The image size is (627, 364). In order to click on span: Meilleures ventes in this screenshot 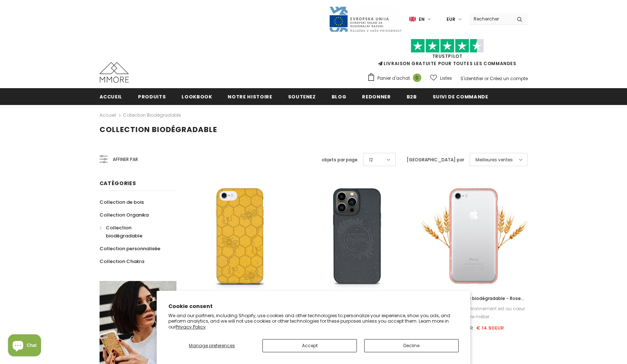, I will do `click(494, 160)`.